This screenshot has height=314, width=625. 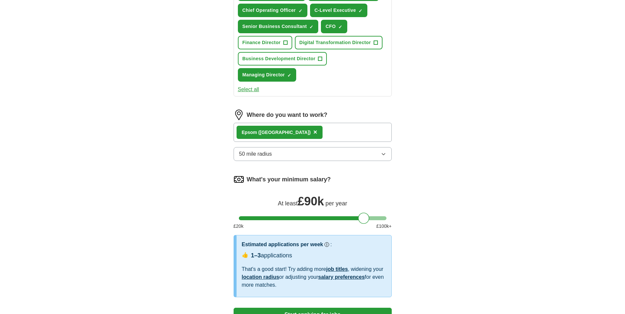 What do you see at coordinates (261, 277) in the screenshot?
I see `a: location radius` at bounding box center [261, 277].